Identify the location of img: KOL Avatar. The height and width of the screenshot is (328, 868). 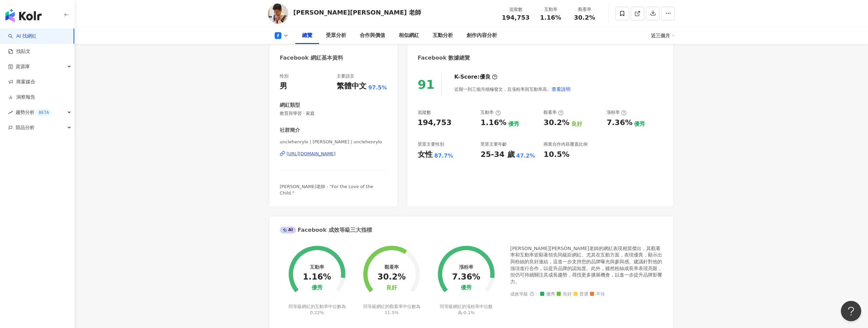
(278, 13).